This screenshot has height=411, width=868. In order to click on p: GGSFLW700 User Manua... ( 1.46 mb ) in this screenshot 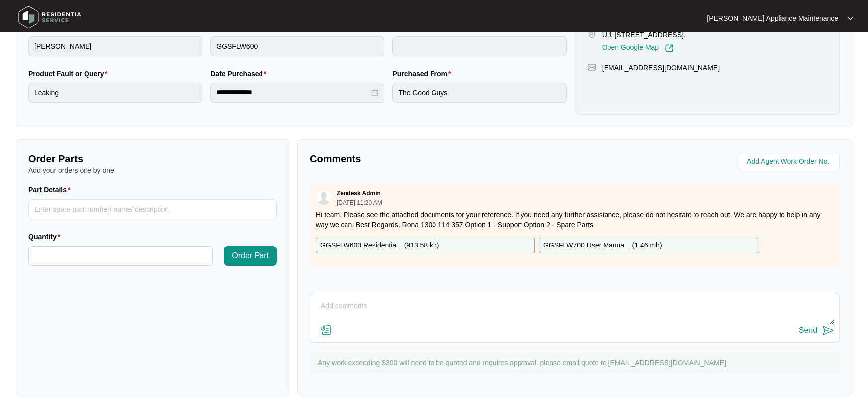, I will do `click(603, 245)`.